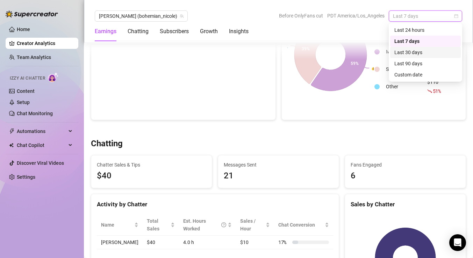 The width and height of the screenshot is (473, 258). What do you see at coordinates (158, 225) in the screenshot?
I see `span: Total Sales` at bounding box center [158, 225].